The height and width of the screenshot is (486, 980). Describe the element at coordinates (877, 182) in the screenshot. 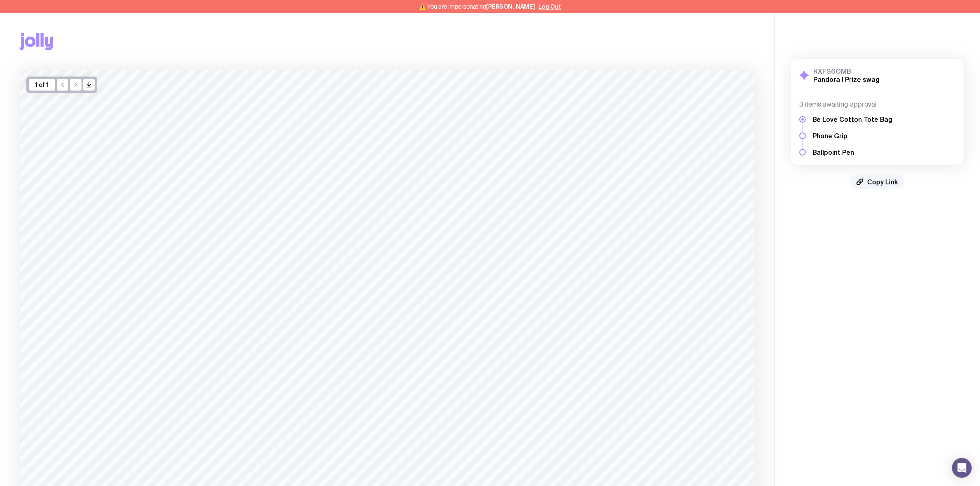

I see `button: Copy Link` at that location.